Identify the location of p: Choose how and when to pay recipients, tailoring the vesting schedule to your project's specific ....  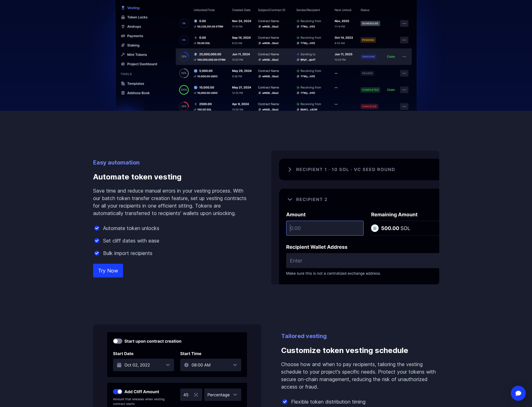
(360, 376).